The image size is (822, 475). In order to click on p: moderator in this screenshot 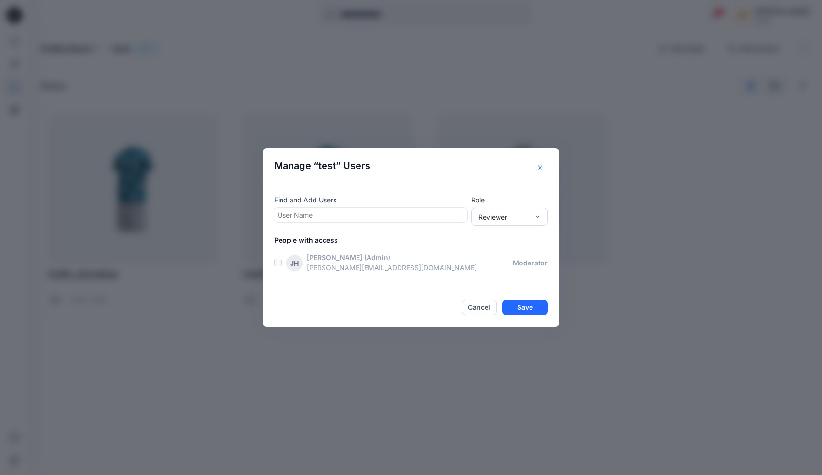, I will do `click(530, 263)`.